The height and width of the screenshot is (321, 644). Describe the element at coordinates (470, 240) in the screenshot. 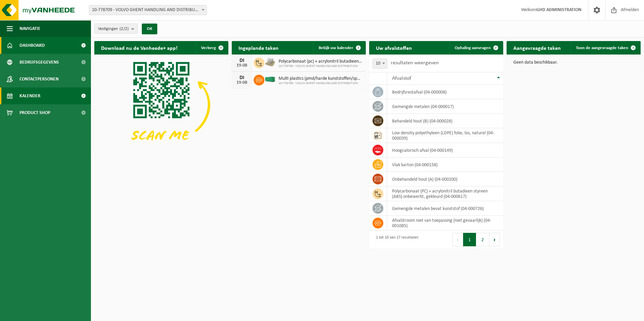

I see `button: 1` at that location.